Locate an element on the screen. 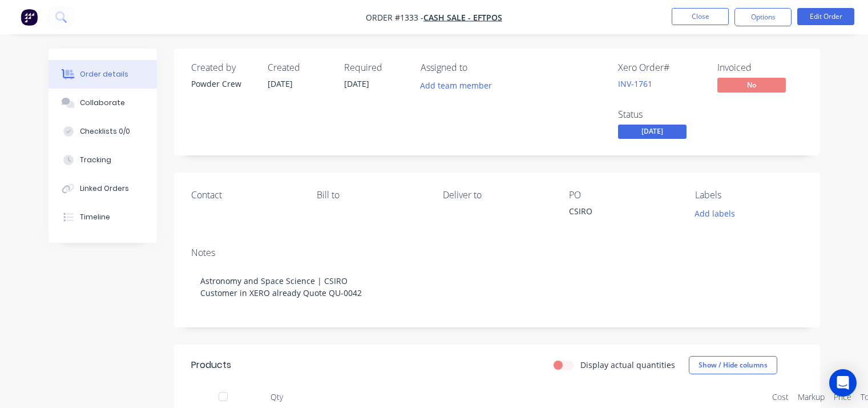 The image size is (868, 408). button: Show / Hide columns is located at coordinates (733, 365).